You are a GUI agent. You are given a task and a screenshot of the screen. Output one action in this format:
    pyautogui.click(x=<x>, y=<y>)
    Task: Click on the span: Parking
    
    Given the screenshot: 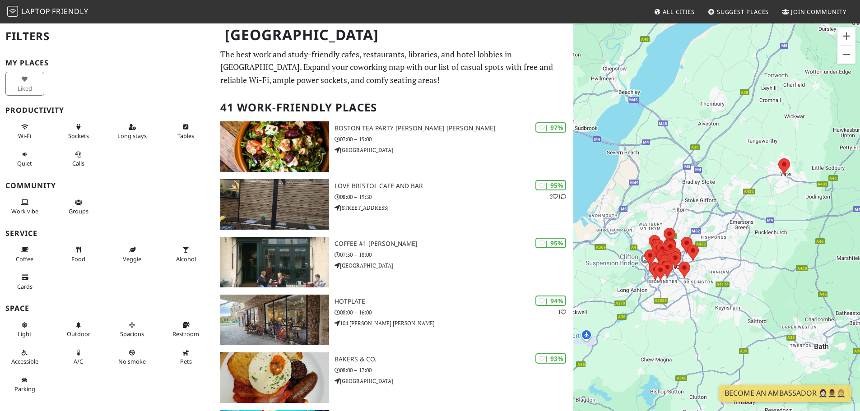 What is the action you would take?
    pyautogui.click(x=25, y=389)
    